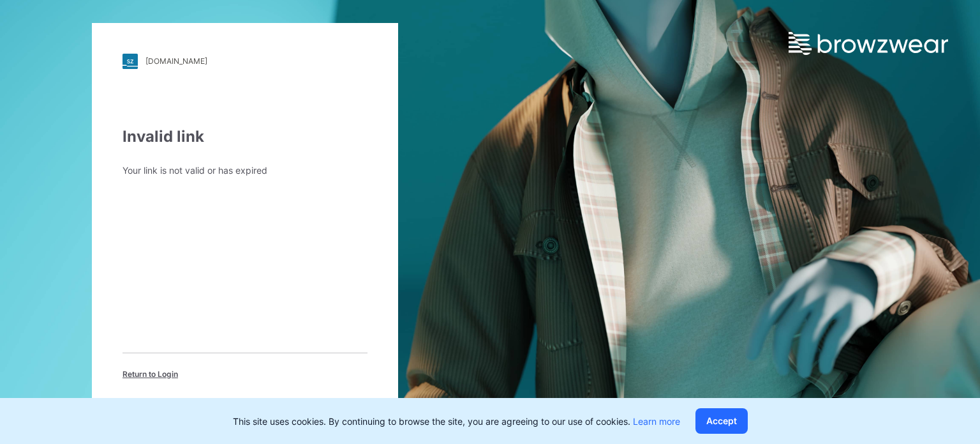 This screenshot has height=444, width=980. Describe the element at coordinates (130, 62) in the screenshot. I see `img: stylezone-logo.562084cfcfab977791bfbf7441f1a819.svg` at that location.